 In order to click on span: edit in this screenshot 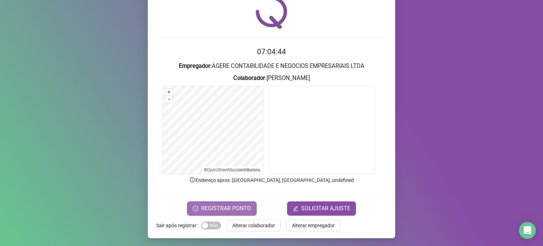, I will do `click(295, 208)`.